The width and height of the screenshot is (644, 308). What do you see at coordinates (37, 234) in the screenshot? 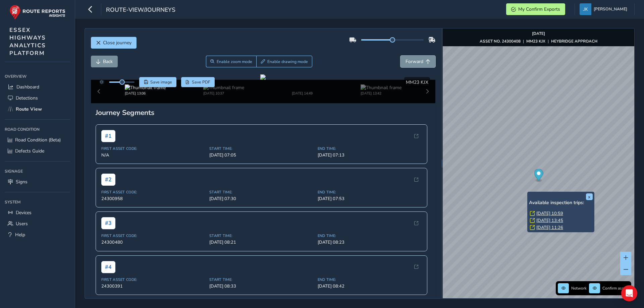
I see `a: Help` at bounding box center [37, 234].